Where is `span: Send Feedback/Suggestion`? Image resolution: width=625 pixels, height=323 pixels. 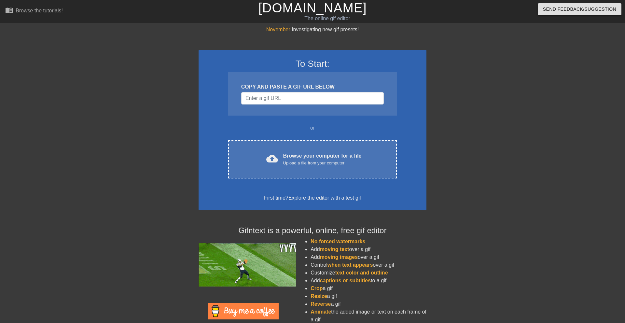 span: Send Feedback/Suggestion is located at coordinates (579, 9).